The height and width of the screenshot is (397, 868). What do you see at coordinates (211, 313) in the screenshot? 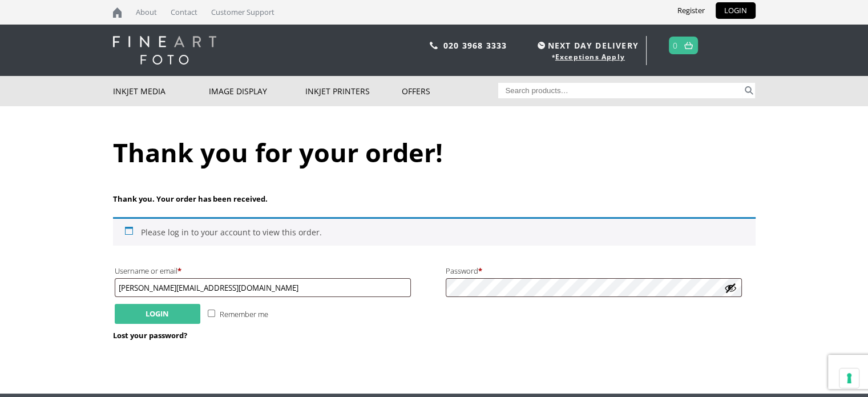
I see `input: Remember me` at bounding box center [211, 313].